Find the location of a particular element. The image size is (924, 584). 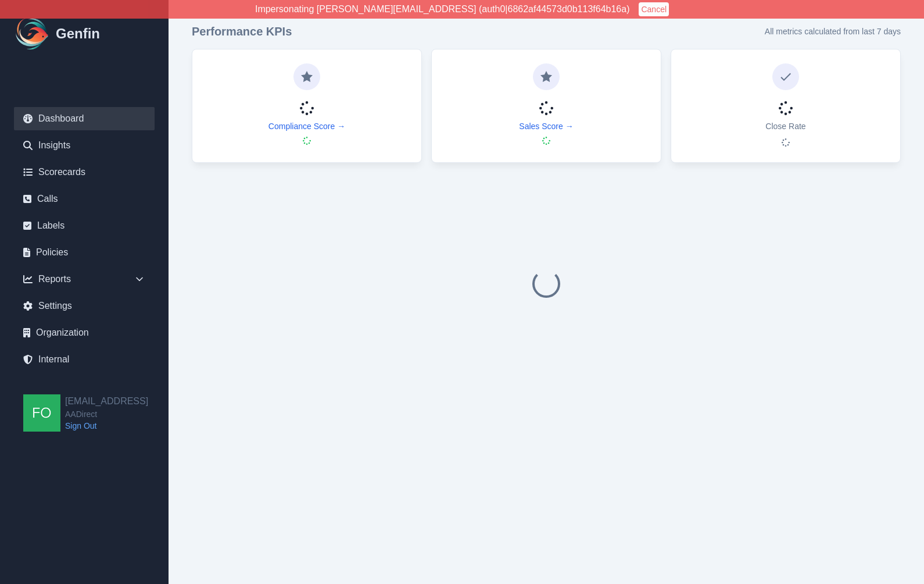

a: Dashboard is located at coordinates (84, 119).